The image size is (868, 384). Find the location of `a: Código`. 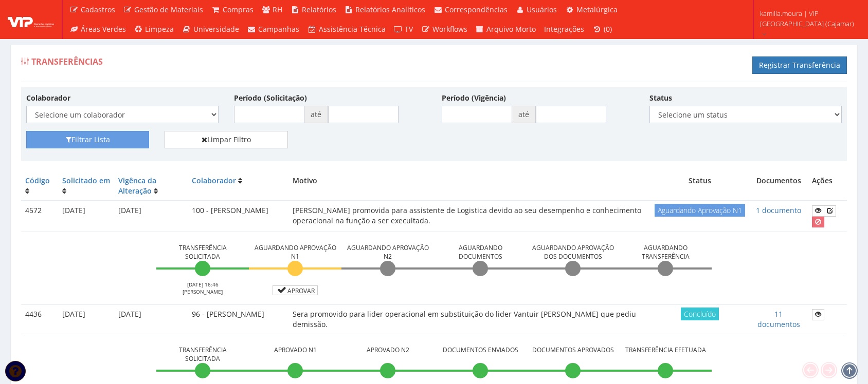

a: Código is located at coordinates (37, 180).